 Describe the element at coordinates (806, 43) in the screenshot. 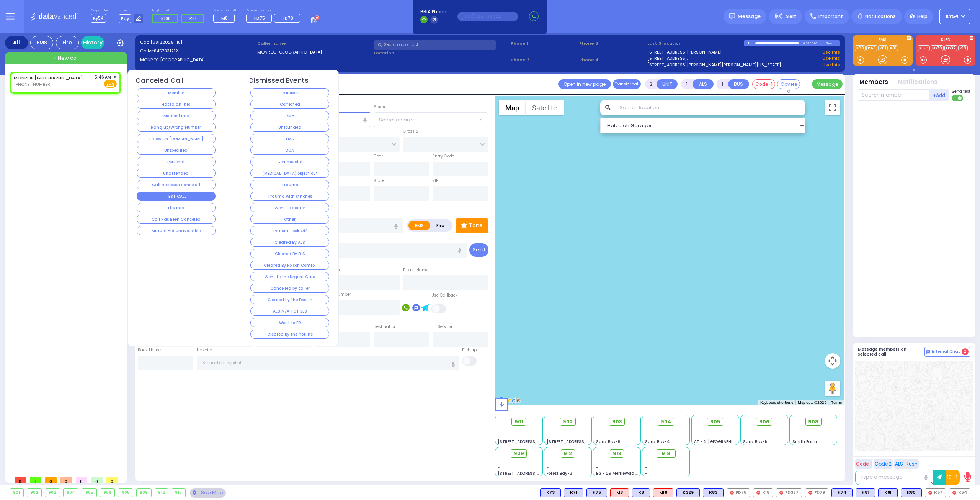

I see `div: 0:00` at that location.